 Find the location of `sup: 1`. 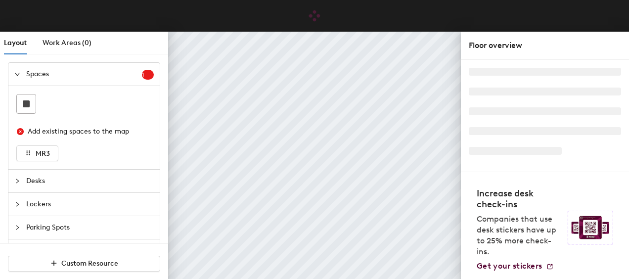

sup: 1 is located at coordinates (148, 75).